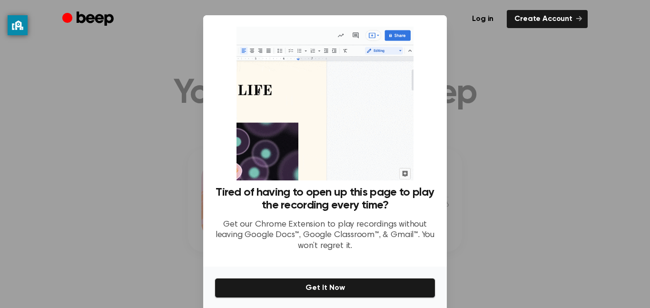 This screenshot has width=650, height=308. Describe the element at coordinates (324, 103) in the screenshot. I see `img: Beep extension in action` at that location.